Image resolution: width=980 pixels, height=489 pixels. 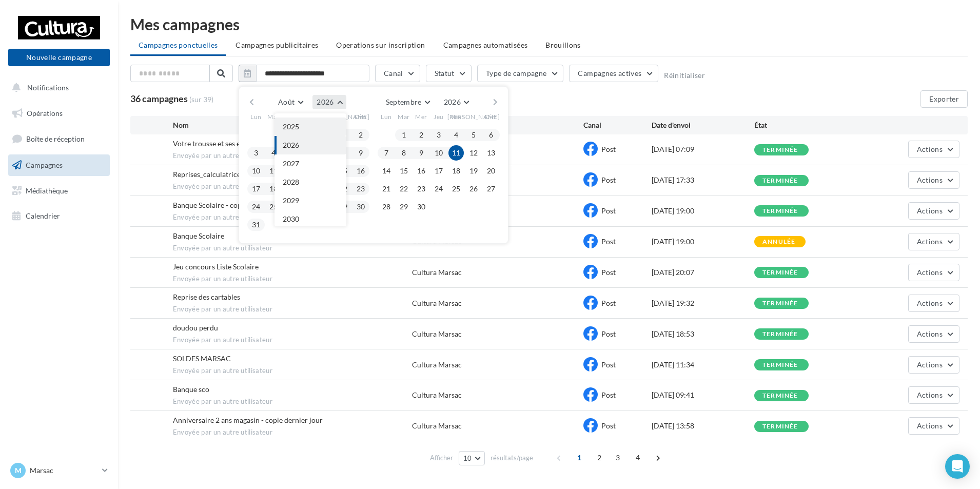 I want to click on button: 4, so click(x=456, y=135).